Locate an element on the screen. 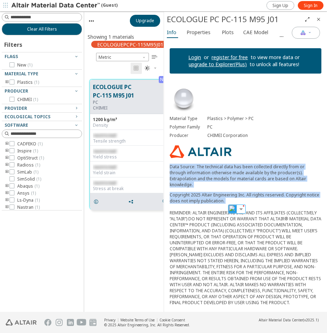 The height and width of the screenshot is (333, 327). div: Filters is located at coordinates (14, 44).